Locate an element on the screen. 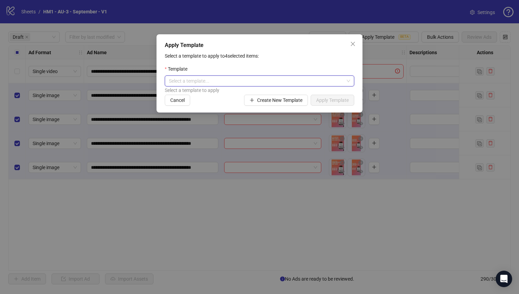 The height and width of the screenshot is (294, 519). button: Close is located at coordinates (353, 44).